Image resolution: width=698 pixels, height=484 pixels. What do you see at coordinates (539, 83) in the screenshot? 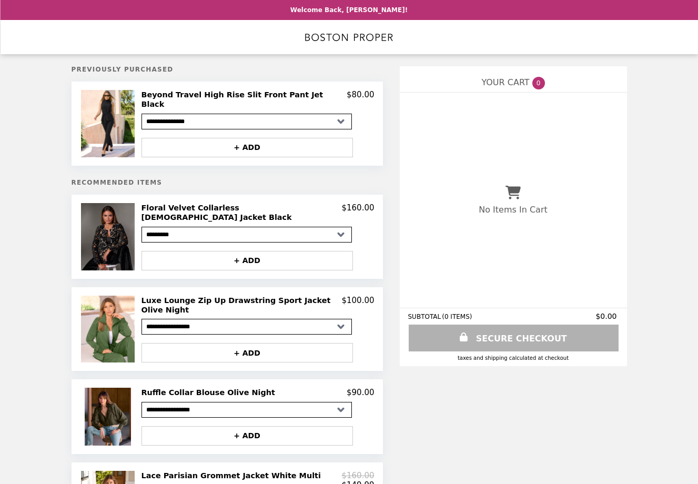
I see `span: 0` at bounding box center [539, 83].